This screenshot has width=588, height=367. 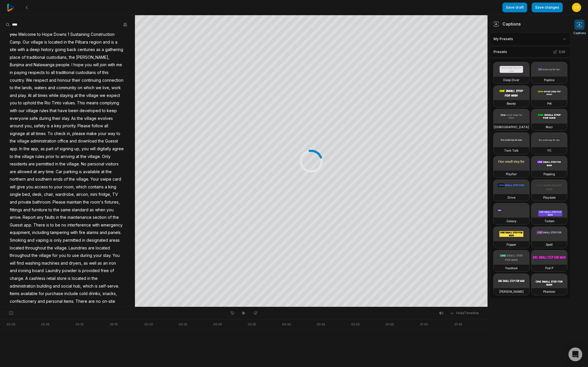 I want to click on span: time., so click(x=50, y=172).